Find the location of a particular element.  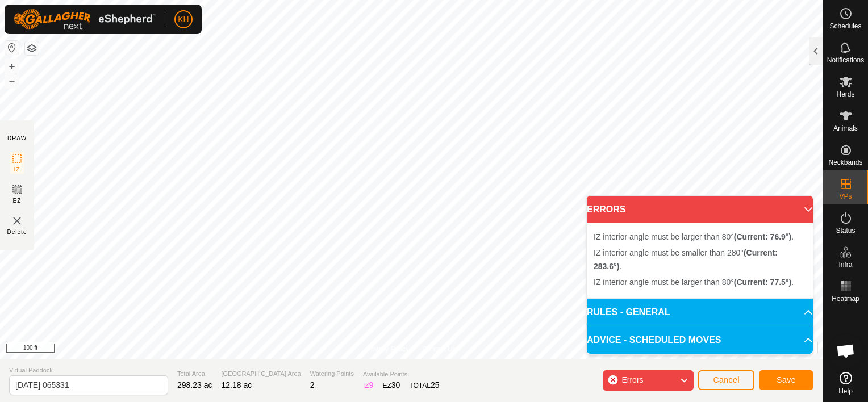

span: RULES - GENERAL is located at coordinates (629, 312).